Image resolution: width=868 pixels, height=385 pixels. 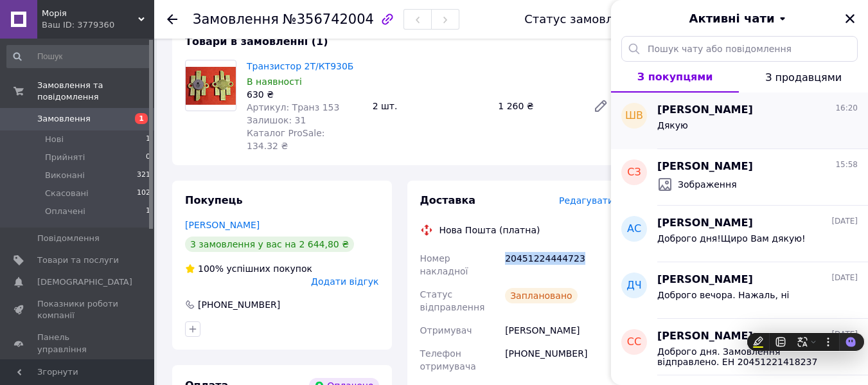 I want to click on span: ШВ, so click(x=634, y=116).